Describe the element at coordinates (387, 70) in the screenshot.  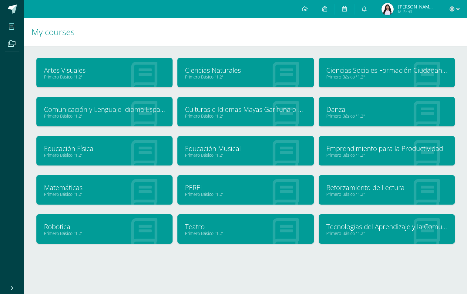
I see `a: Ciencias Sociales Formación Ciudadana e Interculturalidad` at that location.